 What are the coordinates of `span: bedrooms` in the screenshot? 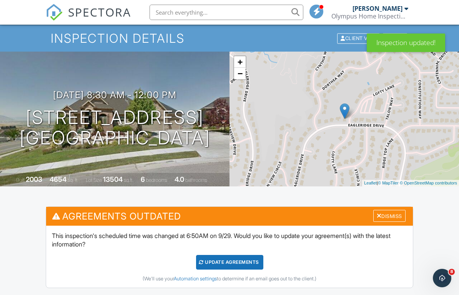 It's located at (157, 180).